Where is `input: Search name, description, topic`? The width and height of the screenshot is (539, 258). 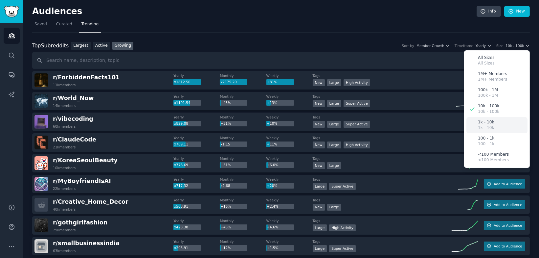
input: Search name, description, topic is located at coordinates (281, 60).